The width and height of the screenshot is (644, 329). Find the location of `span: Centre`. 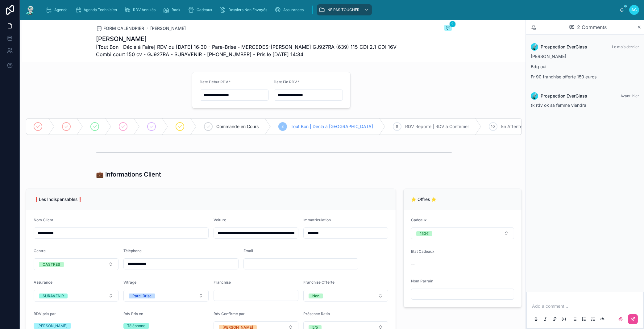

span: Centre is located at coordinates (40, 250).